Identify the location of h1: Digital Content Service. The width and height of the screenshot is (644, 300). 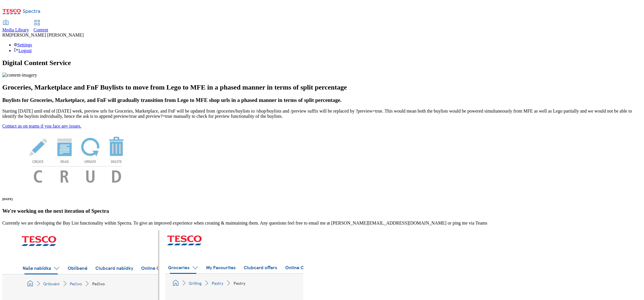
(322, 63).